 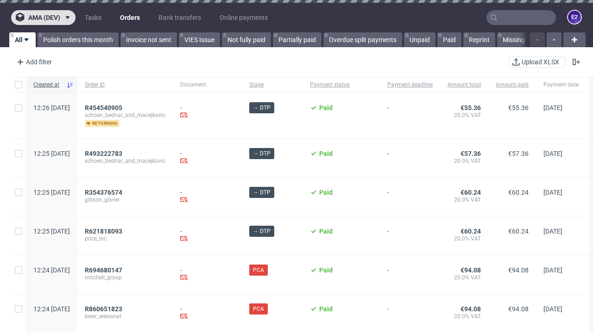 What do you see at coordinates (104, 154) in the screenshot?
I see `a: R493222783` at bounding box center [104, 154].